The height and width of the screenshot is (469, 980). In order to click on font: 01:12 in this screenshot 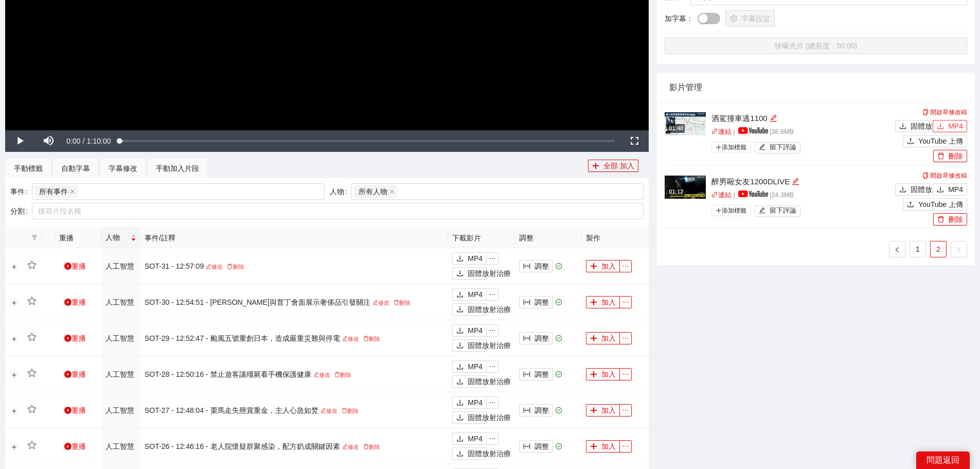, I will do `click(676, 191)`.